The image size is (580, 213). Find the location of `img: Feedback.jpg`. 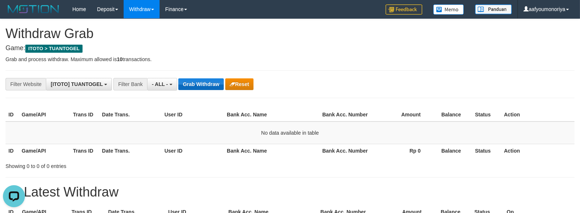

img: Feedback.jpg is located at coordinates (404, 10).